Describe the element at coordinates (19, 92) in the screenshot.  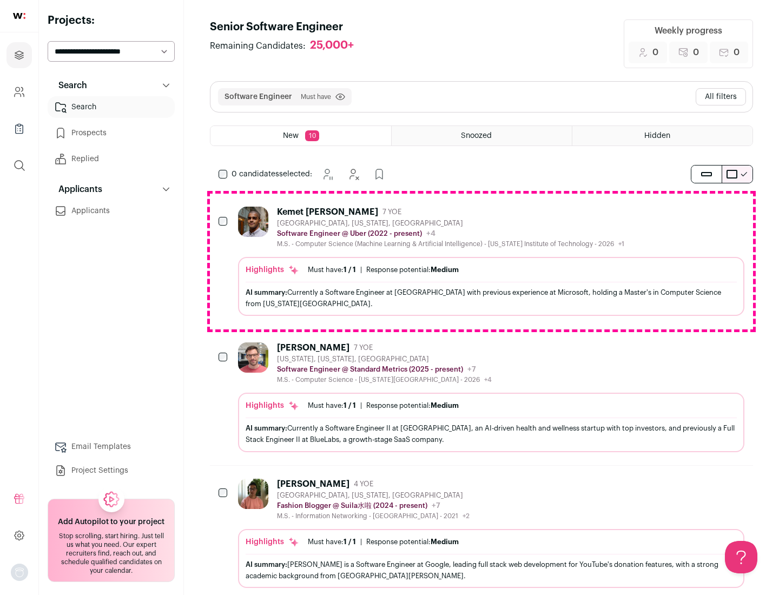
I see `a: Company and ATS Settings` at that location.